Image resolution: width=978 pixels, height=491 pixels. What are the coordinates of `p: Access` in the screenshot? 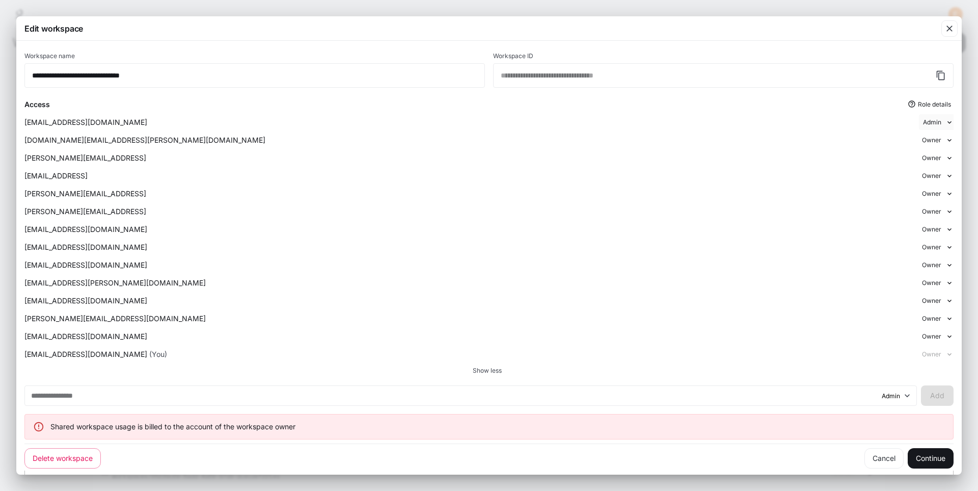 It's located at (37, 104).